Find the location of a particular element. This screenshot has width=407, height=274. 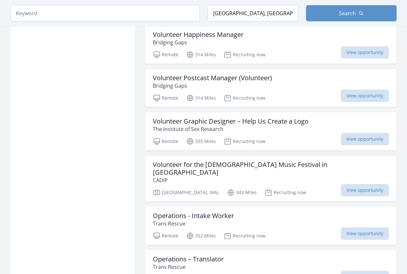

p: CADIP is located at coordinates (270, 180).